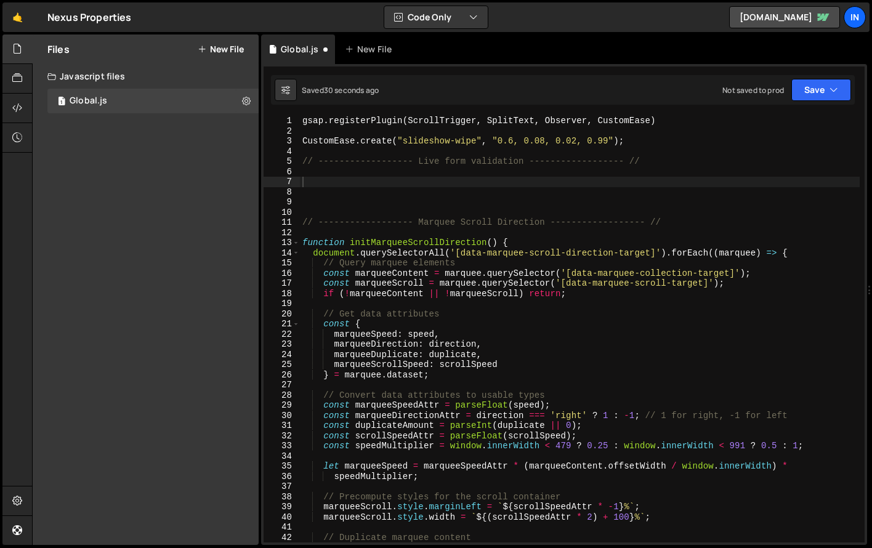 This screenshot has width=872, height=548. I want to click on div: 35, so click(281, 466).